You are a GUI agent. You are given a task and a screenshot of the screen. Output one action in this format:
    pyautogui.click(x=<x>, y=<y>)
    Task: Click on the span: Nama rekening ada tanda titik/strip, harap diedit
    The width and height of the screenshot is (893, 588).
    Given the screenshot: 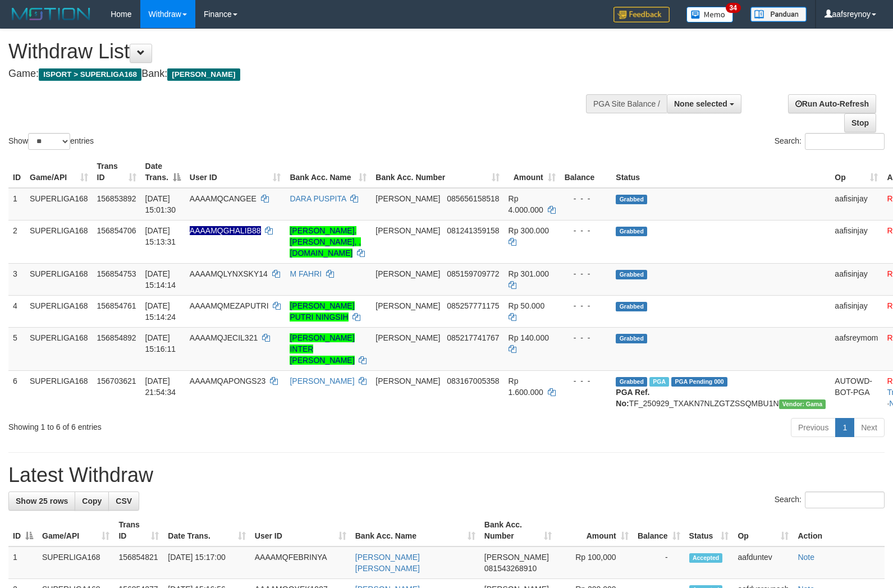 What is the action you would take?
    pyautogui.click(x=225, y=231)
    